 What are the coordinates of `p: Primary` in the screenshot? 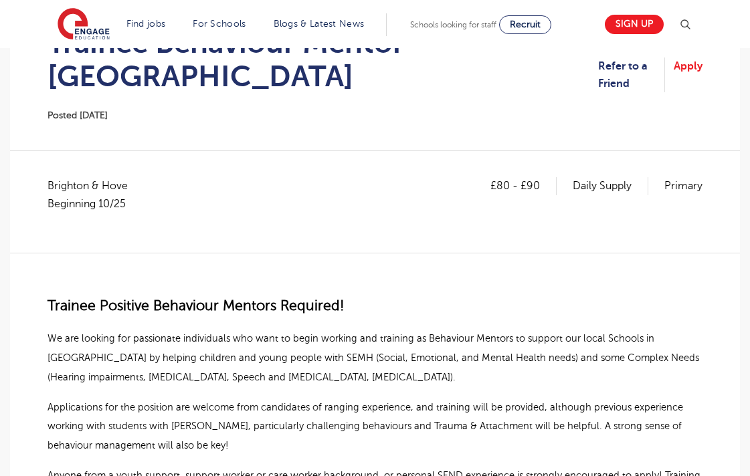 It's located at (683, 186).